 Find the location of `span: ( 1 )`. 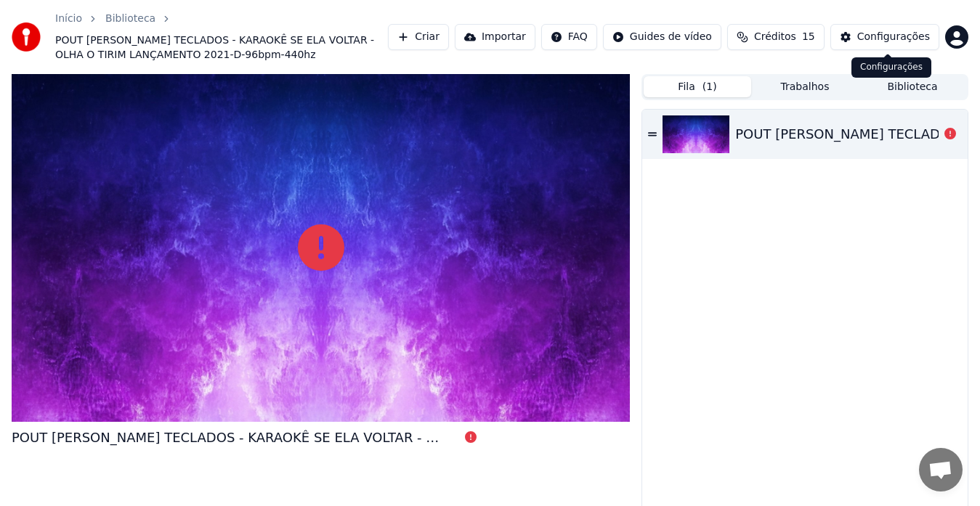

span: ( 1 ) is located at coordinates (710, 87).